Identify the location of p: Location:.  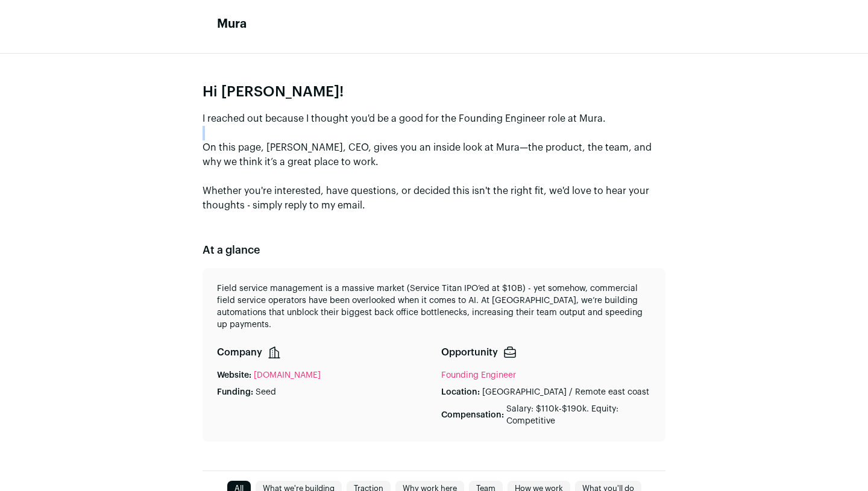
(461, 392).